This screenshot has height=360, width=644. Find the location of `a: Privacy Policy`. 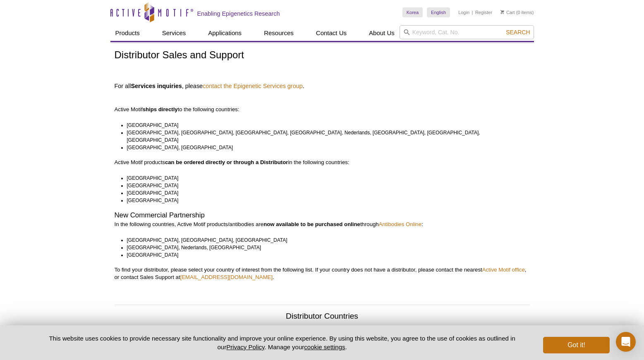

a: Privacy Policy is located at coordinates (245, 347).